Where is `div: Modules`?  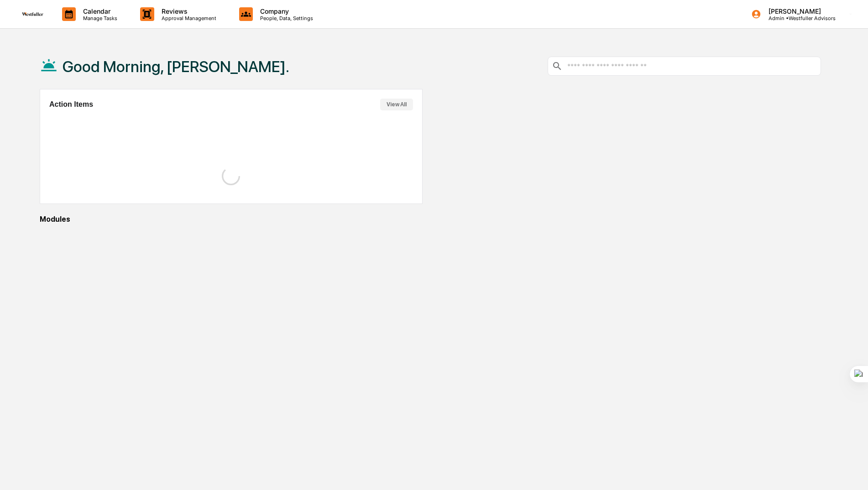
div: Modules is located at coordinates (430, 219).